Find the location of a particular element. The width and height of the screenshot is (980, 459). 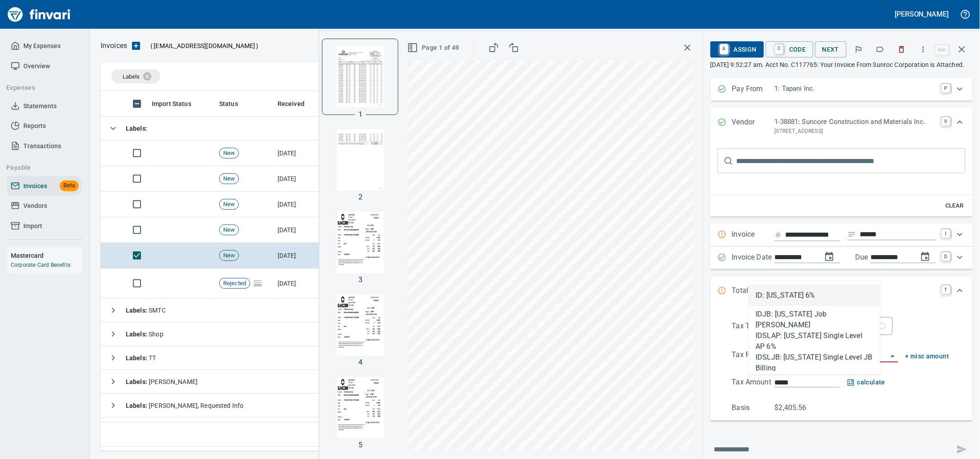

span: Close invoice is located at coordinates (954, 50).